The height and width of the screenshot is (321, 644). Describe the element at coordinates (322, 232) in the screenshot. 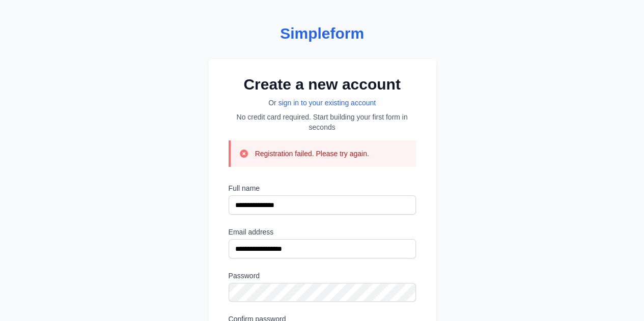

I see `label: Email address` at that location.